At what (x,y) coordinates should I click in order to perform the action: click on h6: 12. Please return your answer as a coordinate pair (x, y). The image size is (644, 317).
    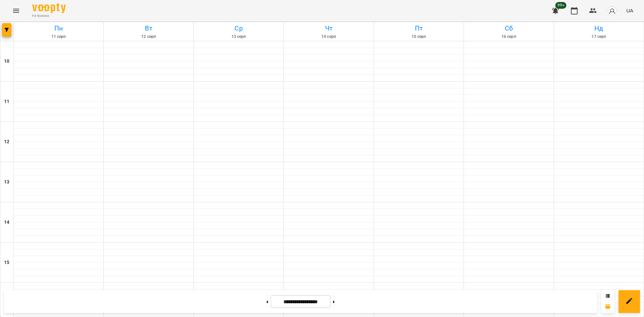
    Looking at the image, I should click on (7, 142).